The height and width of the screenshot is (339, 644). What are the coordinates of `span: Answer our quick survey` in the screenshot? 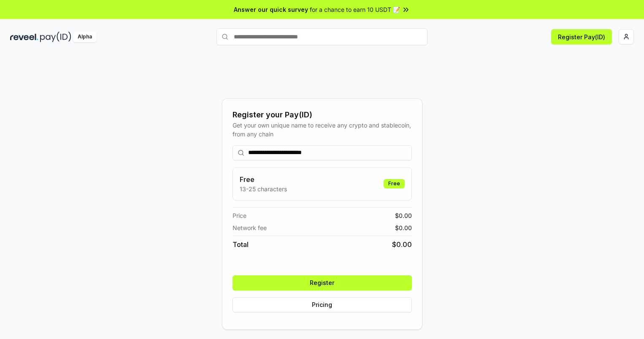 It's located at (271, 9).